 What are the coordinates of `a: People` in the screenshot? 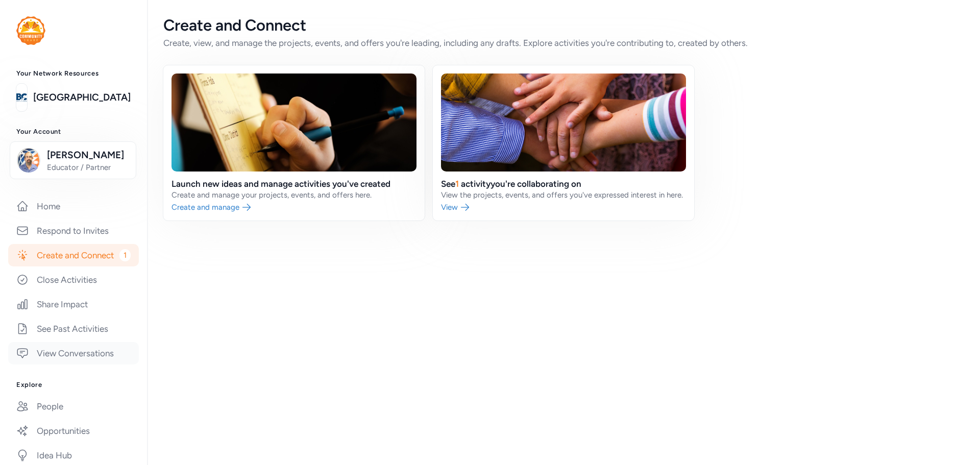 It's located at (73, 406).